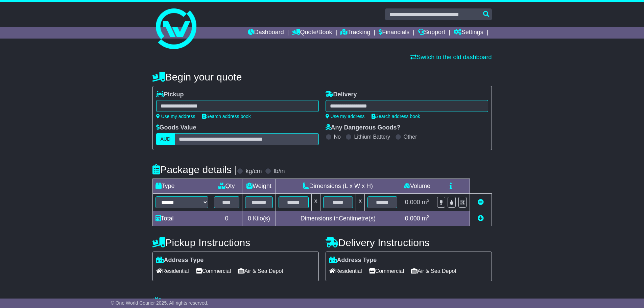  Describe the element at coordinates (166, 139) in the screenshot. I see `label: AUD` at that location.